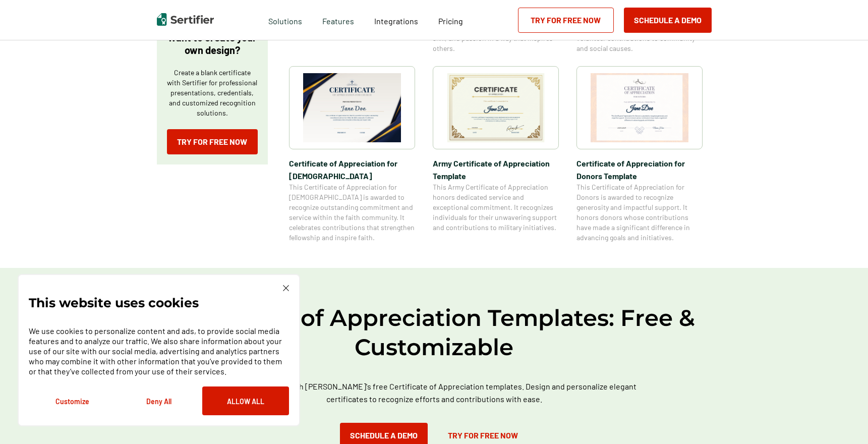 This screenshot has width=868, height=444. I want to click on button: Allow All, so click(246, 401).